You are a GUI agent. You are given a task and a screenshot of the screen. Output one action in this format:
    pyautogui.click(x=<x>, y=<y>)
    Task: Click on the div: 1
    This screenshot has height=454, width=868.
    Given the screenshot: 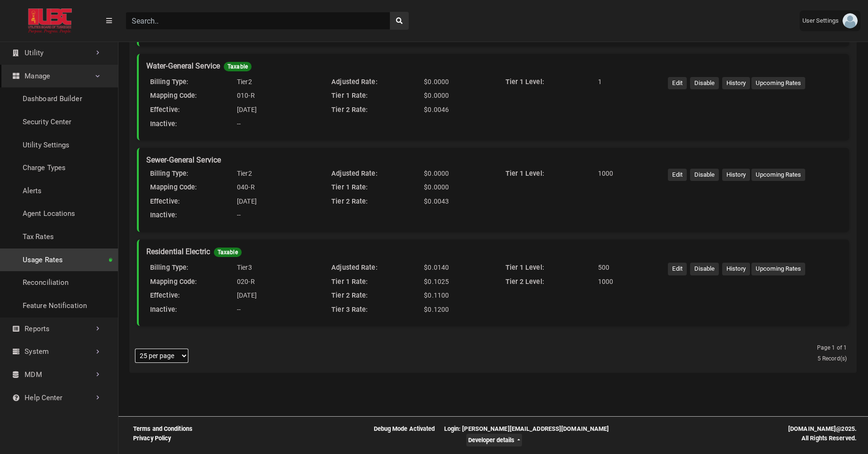 What is the action you would take?
    pyautogui.click(x=627, y=82)
    